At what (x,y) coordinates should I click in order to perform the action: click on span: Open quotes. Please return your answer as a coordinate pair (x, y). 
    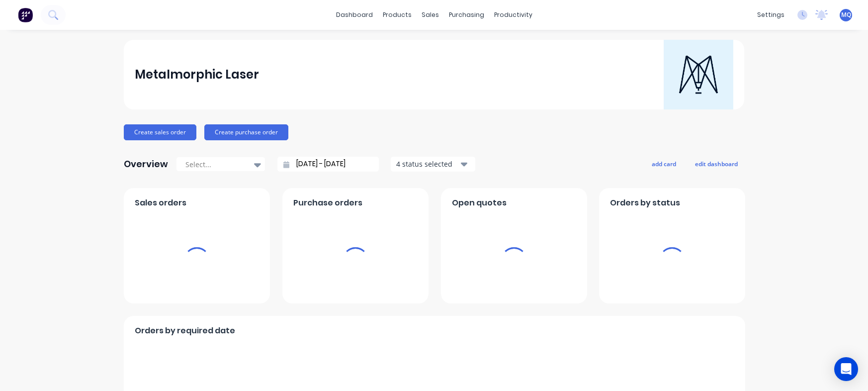
    Looking at the image, I should click on (479, 203).